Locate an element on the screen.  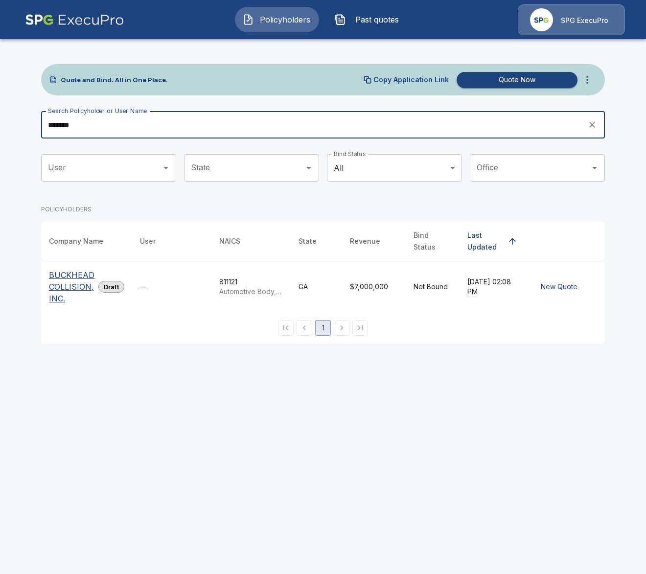
label: Search Policyholder or User Name is located at coordinates (97, 111).